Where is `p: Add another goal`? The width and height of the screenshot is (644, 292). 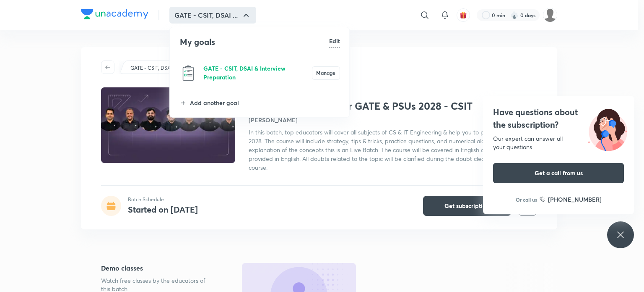 p: Add another goal is located at coordinates (265, 103).